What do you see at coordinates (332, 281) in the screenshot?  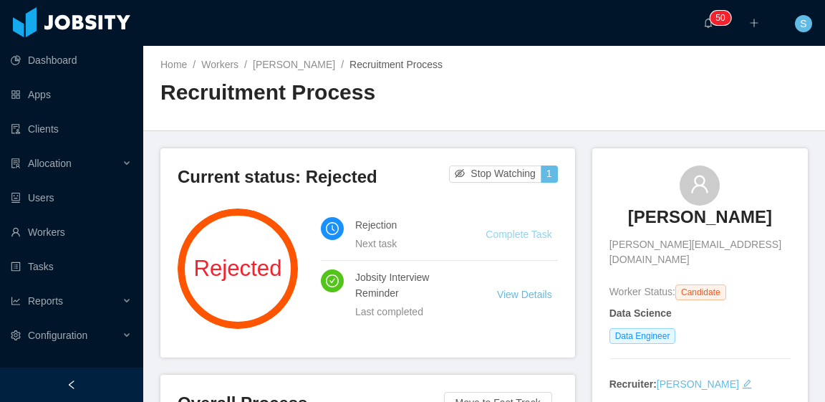 I see `i: icon: check-circle` at bounding box center [332, 281].